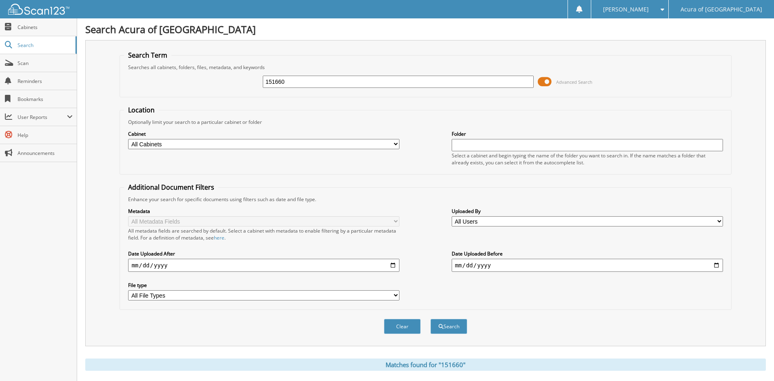  What do you see at coordinates (426, 364) in the screenshot?
I see `div: Matches found for "151660"` at bounding box center [426, 364].